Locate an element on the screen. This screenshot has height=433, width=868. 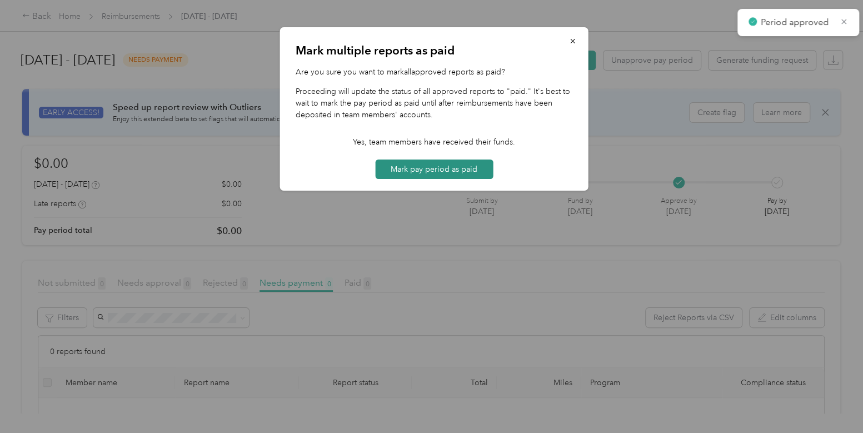
p: Are you sure you want to mark all approved reports as paid? is located at coordinates (434, 72).